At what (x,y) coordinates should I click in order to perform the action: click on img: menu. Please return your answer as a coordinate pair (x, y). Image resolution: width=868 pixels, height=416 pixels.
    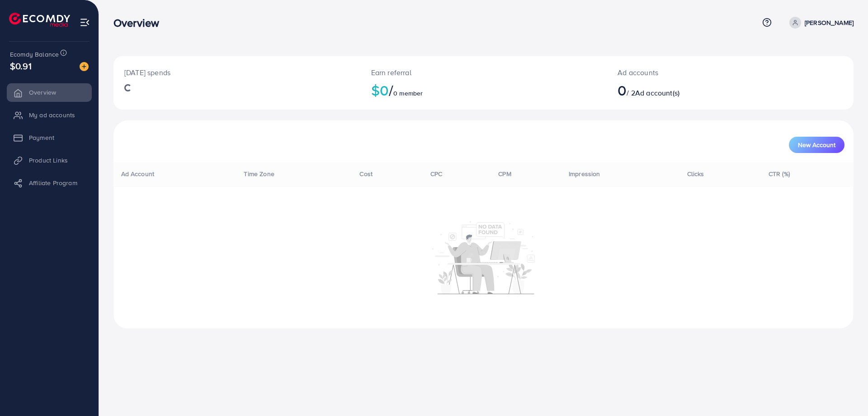
    Looking at the image, I should click on (84, 22).